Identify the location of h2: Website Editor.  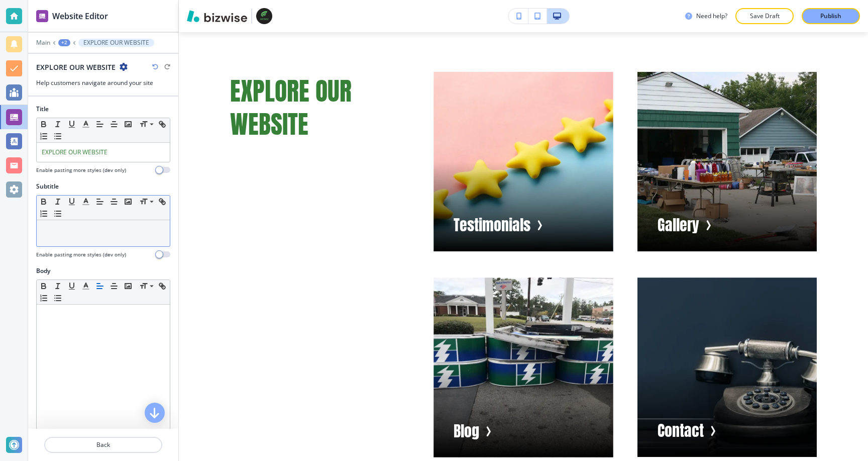
(80, 16).